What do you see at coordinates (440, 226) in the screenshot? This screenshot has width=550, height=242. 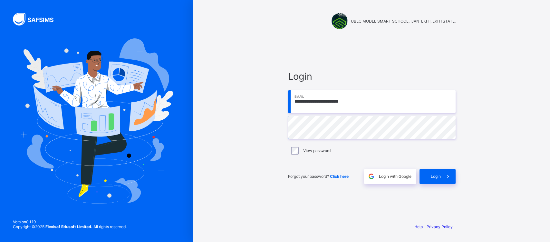 I see `a: Privacy Policy` at bounding box center [440, 226].